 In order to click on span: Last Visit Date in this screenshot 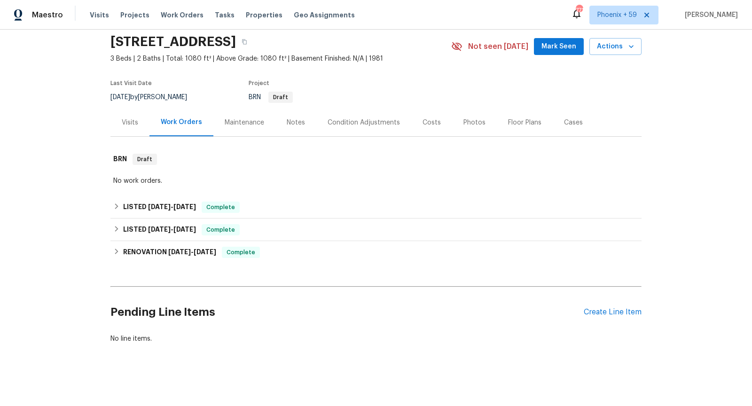, I will do `click(131, 83)`.